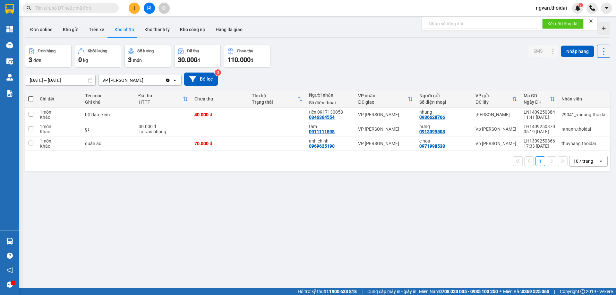 Image resolution: width=616 pixels, height=295 pixels. What do you see at coordinates (537, 102) in the screenshot?
I see `div: Ngày ĐH` at bounding box center [537, 102].